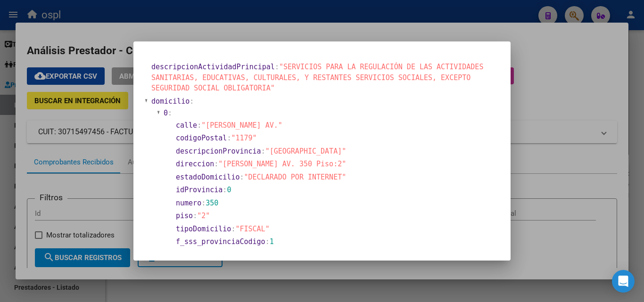 The image size is (644, 302). I want to click on span: calle, so click(186, 125).